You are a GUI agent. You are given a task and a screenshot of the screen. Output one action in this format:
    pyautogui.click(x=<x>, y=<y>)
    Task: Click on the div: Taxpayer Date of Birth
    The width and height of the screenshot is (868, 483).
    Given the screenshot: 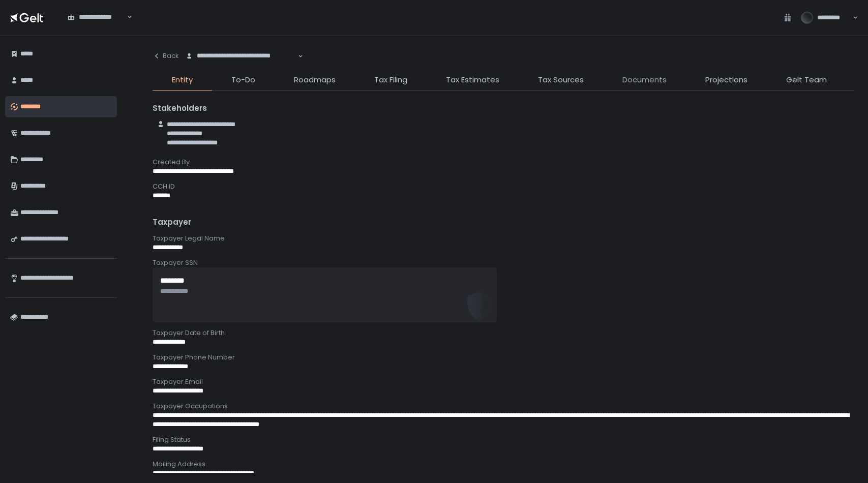 What is the action you would take?
    pyautogui.click(x=503, y=333)
    